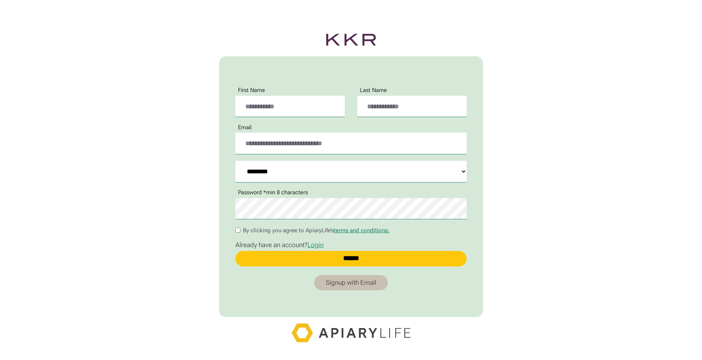 This screenshot has height=360, width=702. What do you see at coordinates (238, 230) in the screenshot?
I see `input: By clicking you agree to ApiaryLife’sterms and conditions.` at bounding box center [238, 230].